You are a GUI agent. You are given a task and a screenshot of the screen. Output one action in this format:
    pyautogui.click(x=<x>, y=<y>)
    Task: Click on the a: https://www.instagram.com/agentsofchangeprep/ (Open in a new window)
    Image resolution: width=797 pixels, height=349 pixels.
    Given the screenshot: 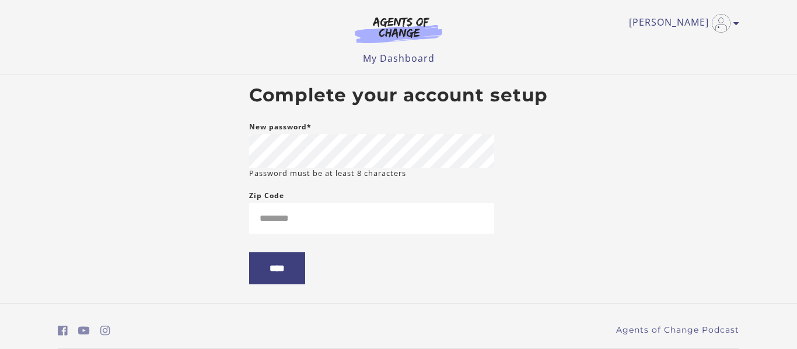 What is the action you would take?
    pyautogui.click(x=105, y=331)
    